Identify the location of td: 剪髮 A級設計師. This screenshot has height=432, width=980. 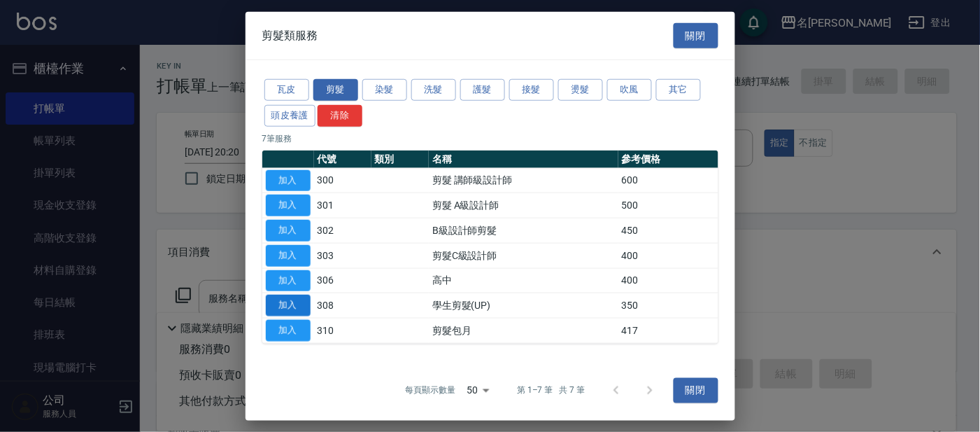
(523, 206).